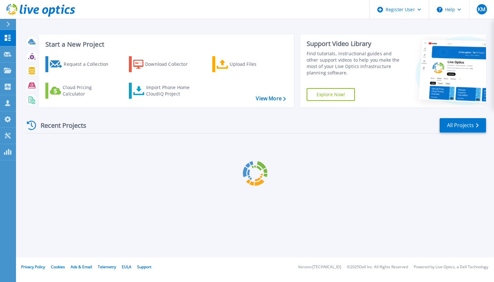 Image resolution: width=494 pixels, height=282 pixels. Describe the element at coordinates (377, 267) in the screenshot. I see `li: © 2025 Dell Inc. All Rights Reserved` at that location.